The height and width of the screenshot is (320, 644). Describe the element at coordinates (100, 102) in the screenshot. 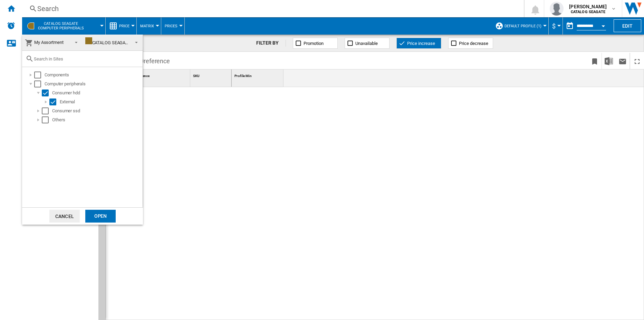

I see `div: External` at that location.